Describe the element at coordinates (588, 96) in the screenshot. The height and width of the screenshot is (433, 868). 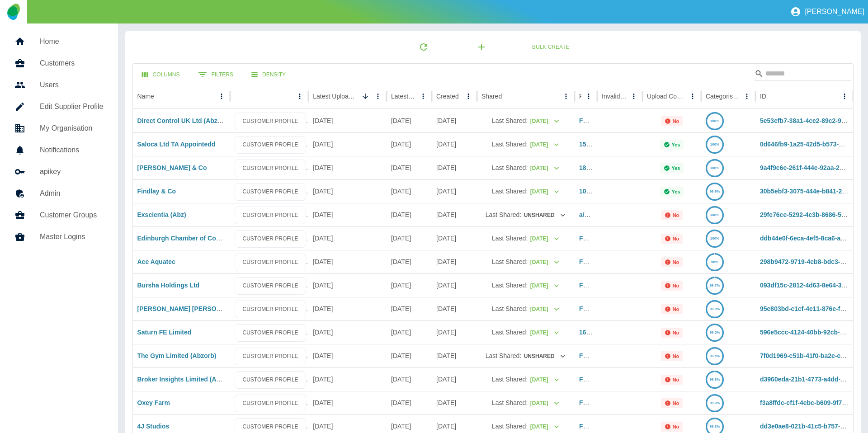
I see `button: Ref column menu` at that location.